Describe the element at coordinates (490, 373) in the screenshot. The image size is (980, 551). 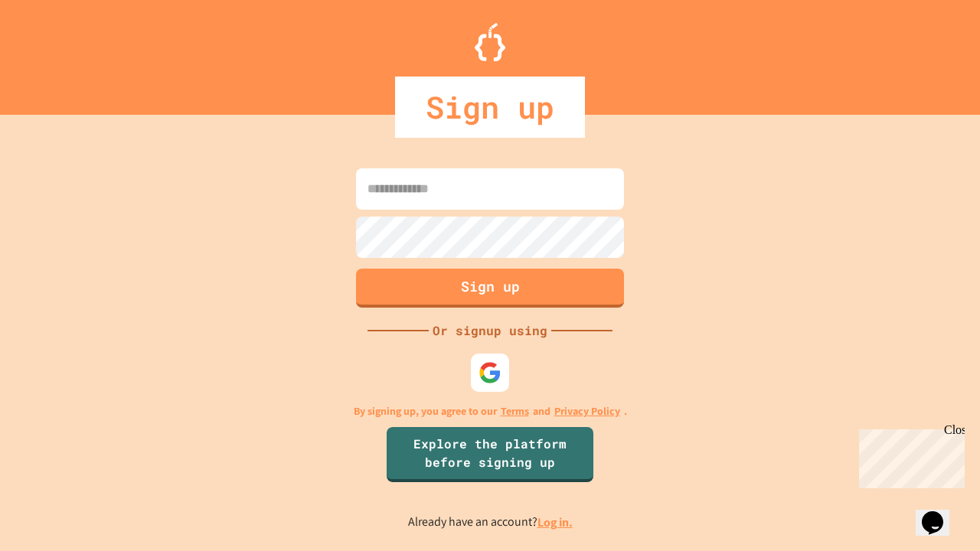
I see `img: google-icon.svg` at that location.